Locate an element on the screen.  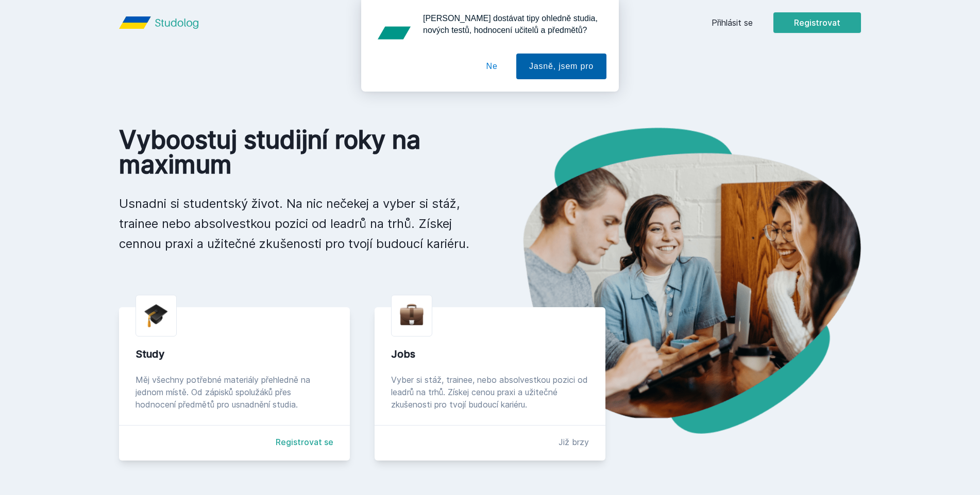
div: Study is located at coordinates (235, 355).